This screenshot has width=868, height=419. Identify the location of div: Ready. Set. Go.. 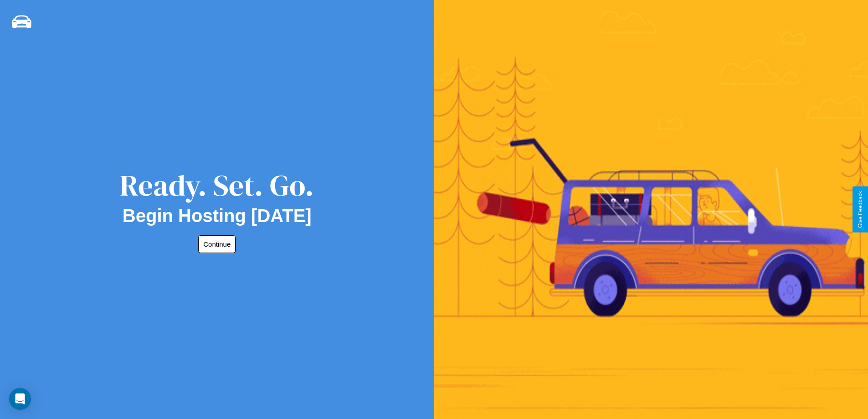
(217, 185).